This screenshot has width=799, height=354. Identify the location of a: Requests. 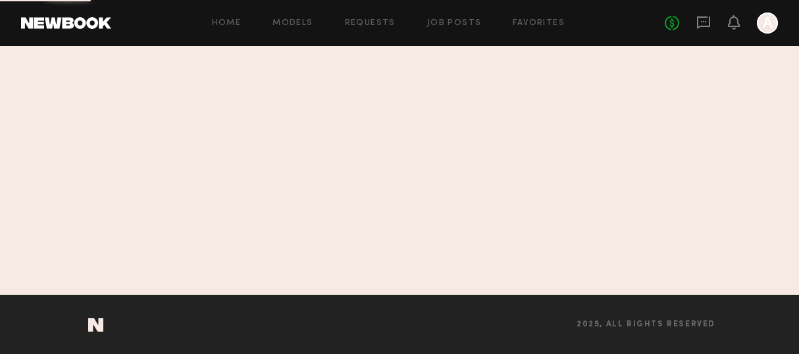
(370, 23).